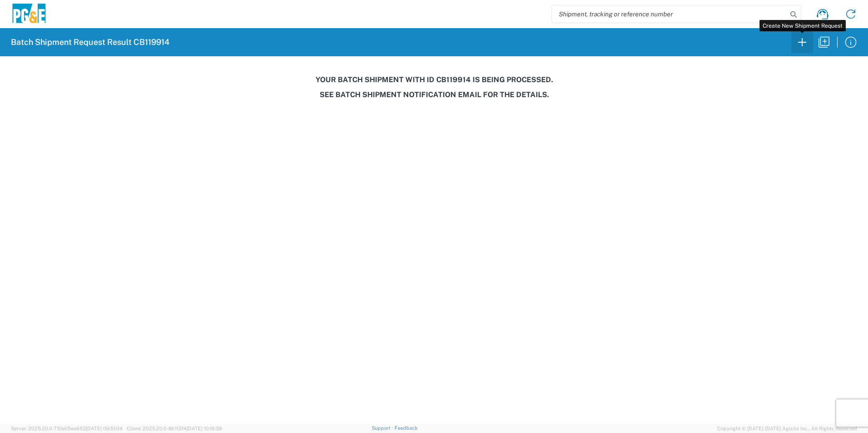 The width and height of the screenshot is (868, 433). Describe the element at coordinates (406, 428) in the screenshot. I see `a: Feedback` at that location.